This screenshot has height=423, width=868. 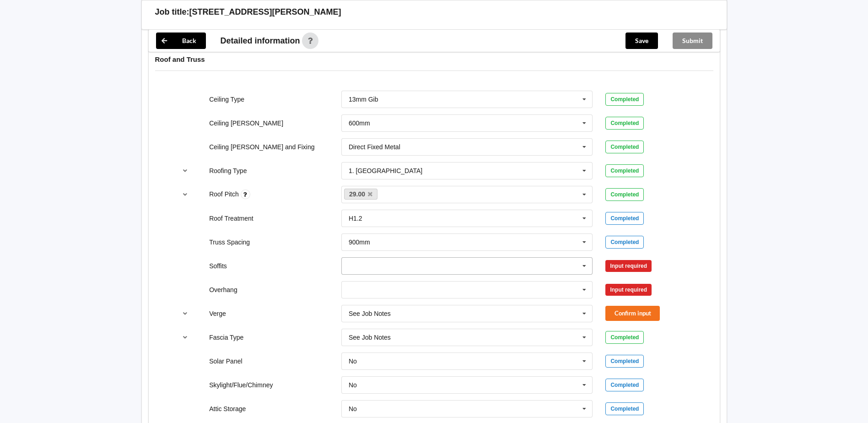 I want to click on h3: Job title:, so click(x=172, y=12).